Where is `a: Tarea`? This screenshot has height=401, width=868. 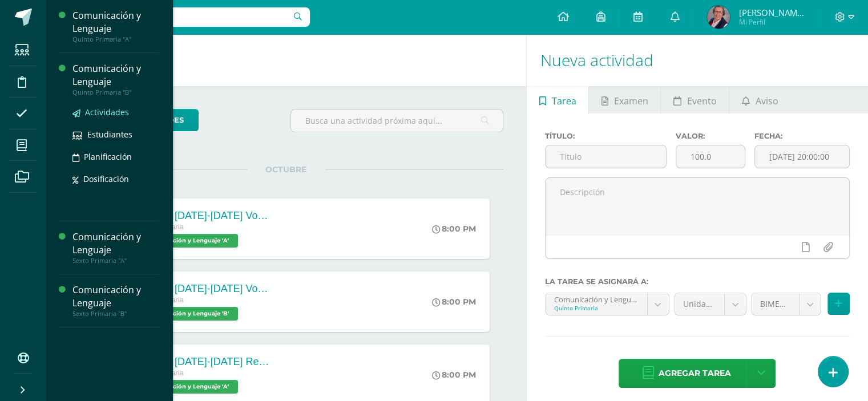
a: Tarea is located at coordinates (557, 100).